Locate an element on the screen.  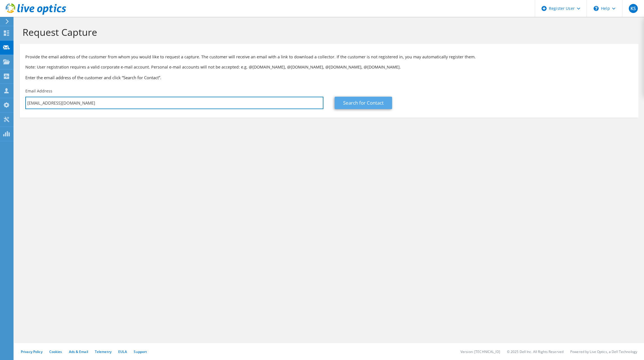
li: Powered by Live Optics, a Dell Technology is located at coordinates (604, 351).